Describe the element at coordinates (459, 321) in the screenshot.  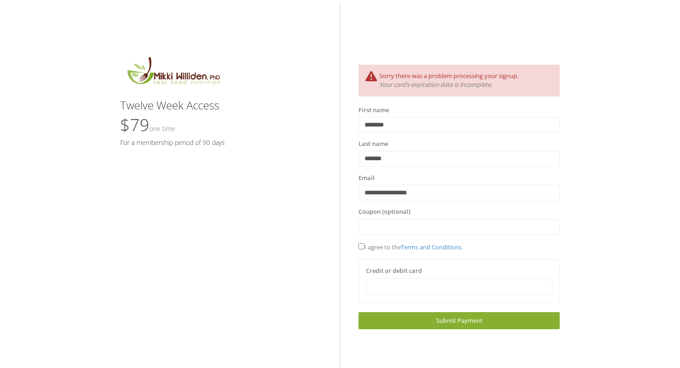
I see `span: Submit Payment` at that location.